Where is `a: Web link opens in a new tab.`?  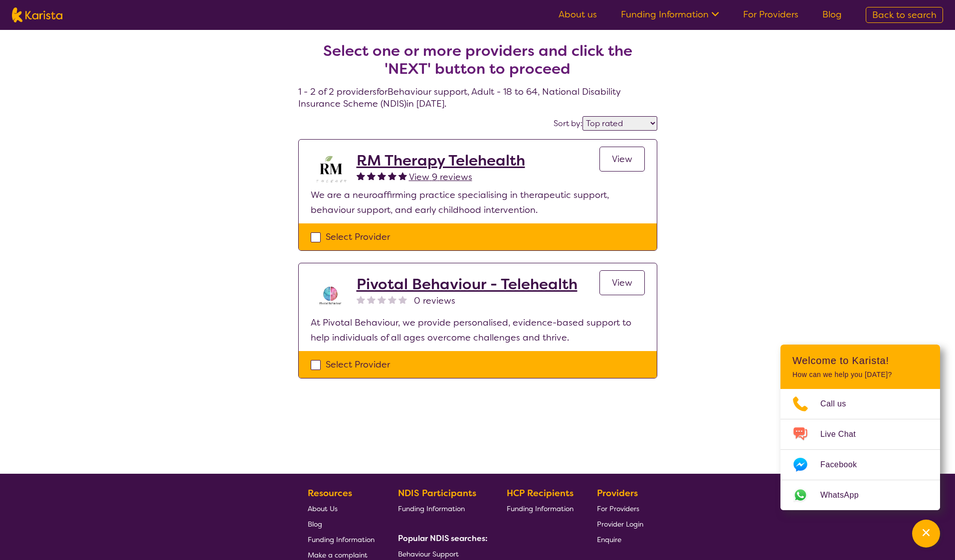 a: Web link opens in a new tab. is located at coordinates (860, 495).